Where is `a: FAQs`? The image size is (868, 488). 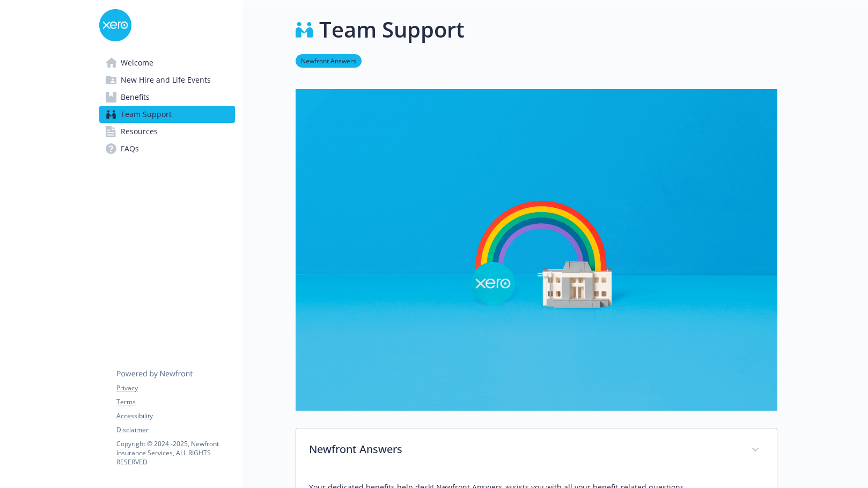 a: FAQs is located at coordinates (167, 149).